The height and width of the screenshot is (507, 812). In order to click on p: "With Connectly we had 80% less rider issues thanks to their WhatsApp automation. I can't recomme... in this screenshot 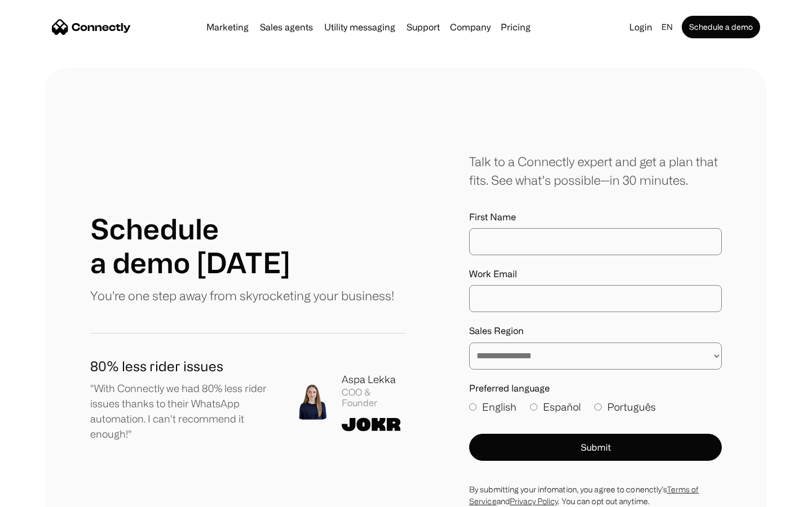, I will do `click(184, 411)`.